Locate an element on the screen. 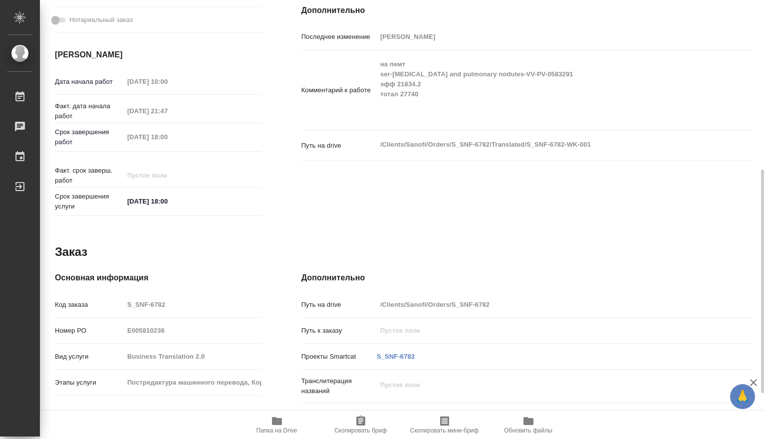 This screenshot has width=765, height=439. button: Скопировать мини-бриф is located at coordinates (445, 425).